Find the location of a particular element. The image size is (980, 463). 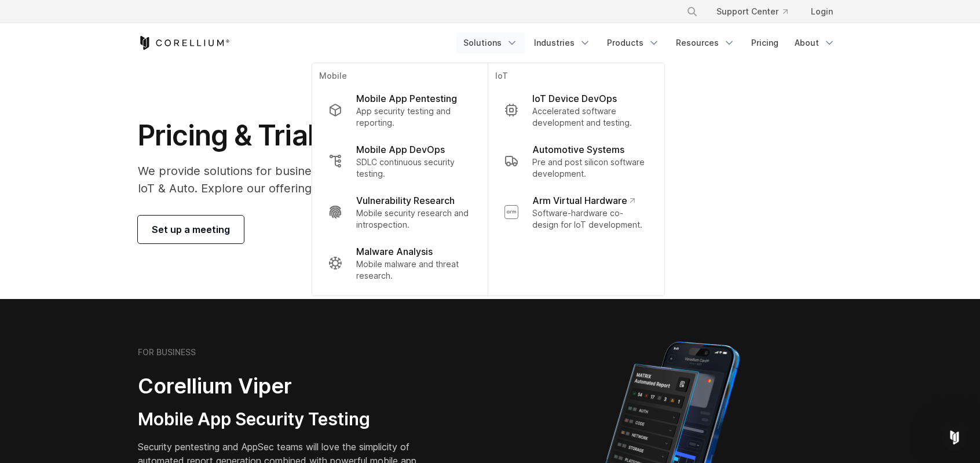

a: Corellium Home is located at coordinates (184, 43).